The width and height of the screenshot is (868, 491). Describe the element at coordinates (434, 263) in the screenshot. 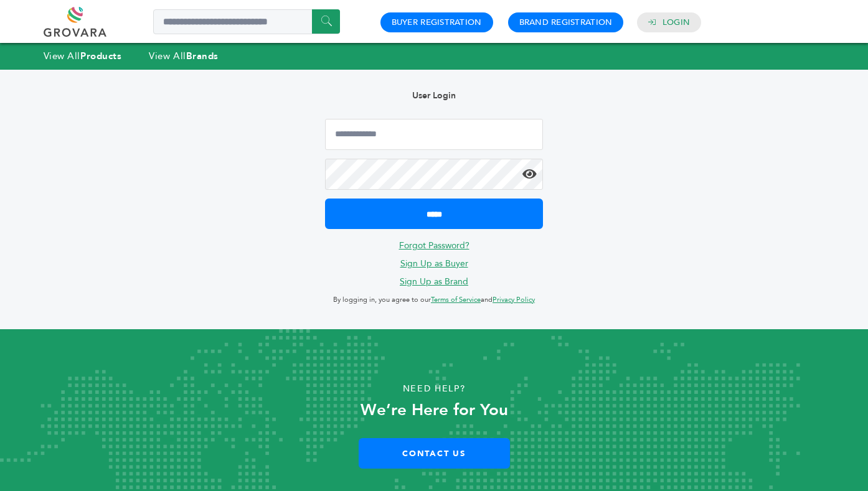

I see `a: Sign Up as Buyer` at that location.